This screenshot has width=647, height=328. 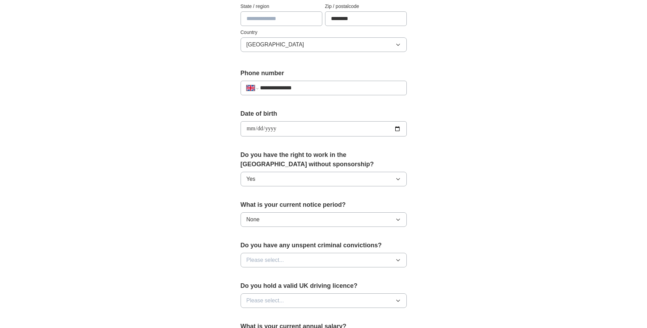 What do you see at coordinates (251, 179) in the screenshot?
I see `span: Yes` at bounding box center [251, 179].